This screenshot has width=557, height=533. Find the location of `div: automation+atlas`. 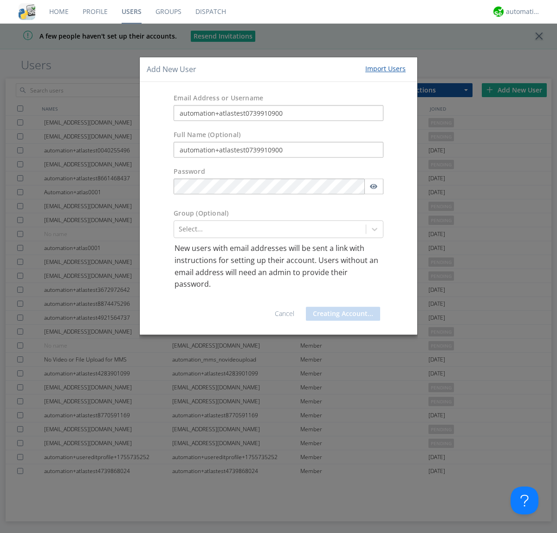

div: automation+atlas is located at coordinates (523, 12).